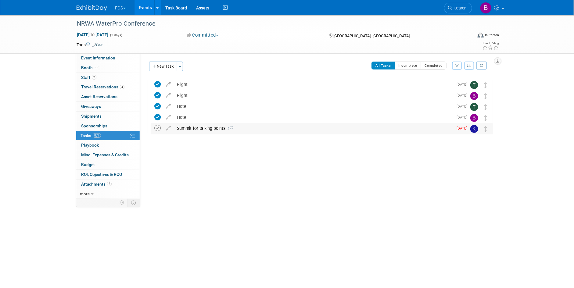  Describe the element at coordinates (97, 45) in the screenshot. I see `a: Edit` at that location.